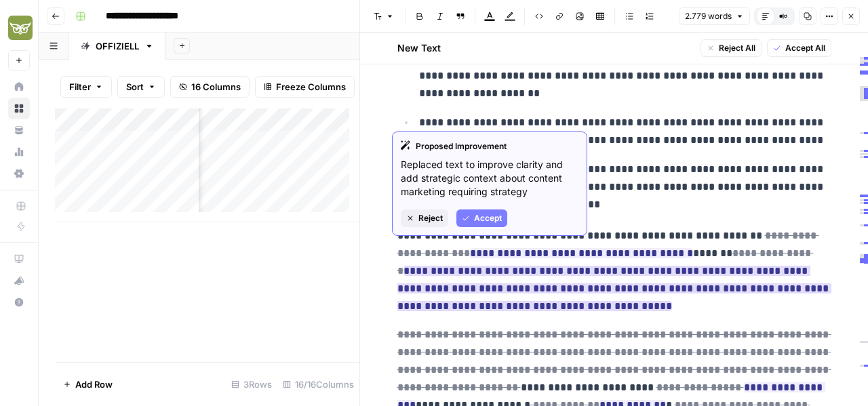 The height and width of the screenshot is (406, 868). Describe the element at coordinates (93, 384) in the screenshot. I see `span: Add Row` at that location.